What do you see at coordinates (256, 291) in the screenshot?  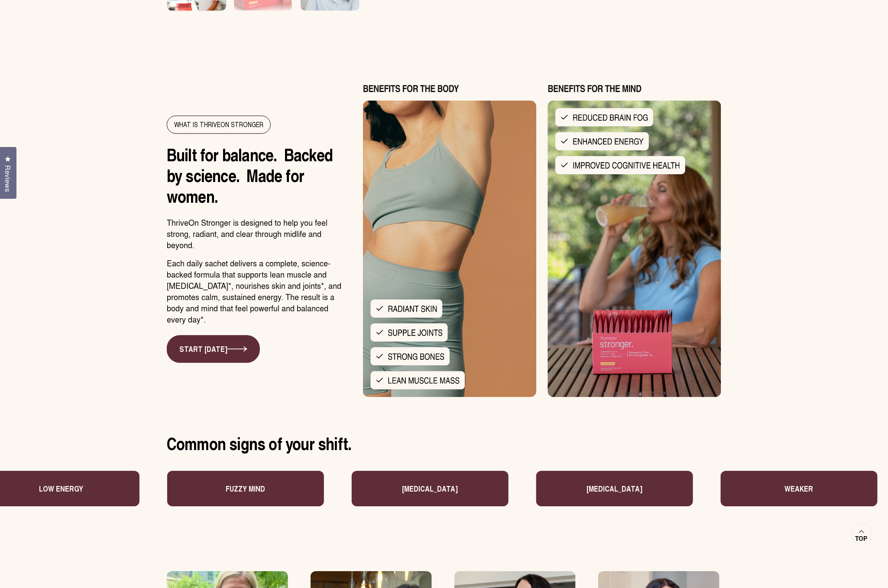 I see `p: Each daily sachet delivers a complete, science-backed formula that supports lean muscle and [MEDI...` at bounding box center [256, 291].